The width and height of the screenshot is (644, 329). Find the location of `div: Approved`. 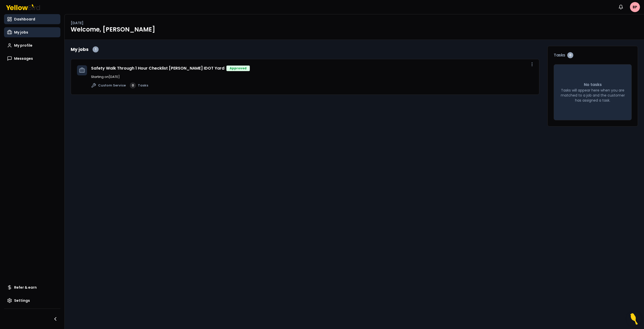

div: Approved is located at coordinates (238, 68).